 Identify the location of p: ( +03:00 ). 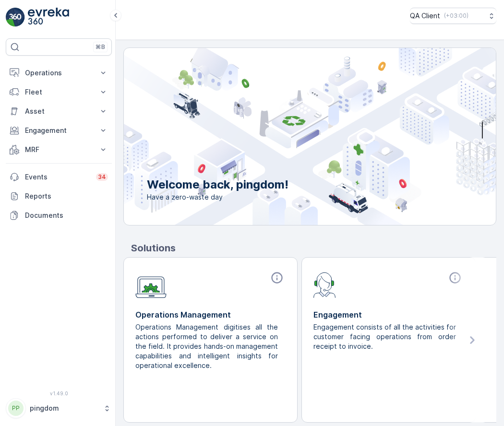
(456, 16).